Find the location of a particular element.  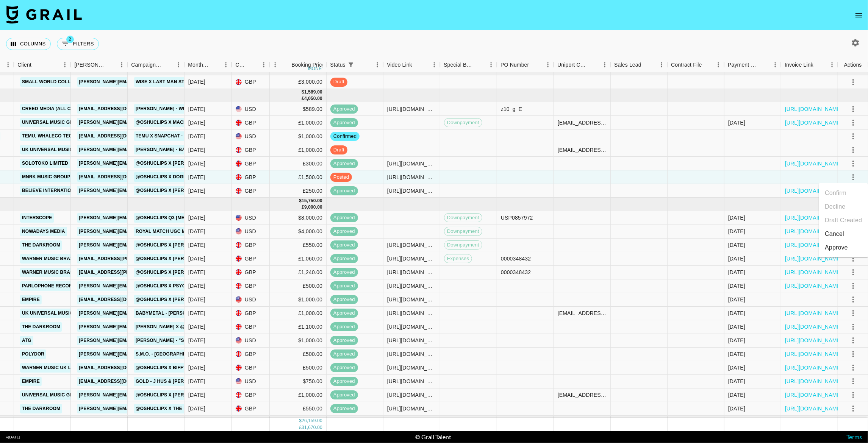

a: ATG is located at coordinates (27, 341).